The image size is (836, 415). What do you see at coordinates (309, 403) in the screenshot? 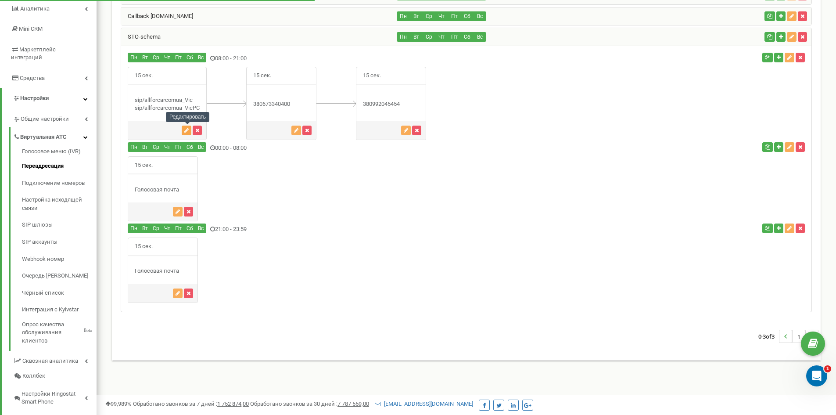
I see `span: Обработано звонков за 30 дней :` at bounding box center [309, 403].